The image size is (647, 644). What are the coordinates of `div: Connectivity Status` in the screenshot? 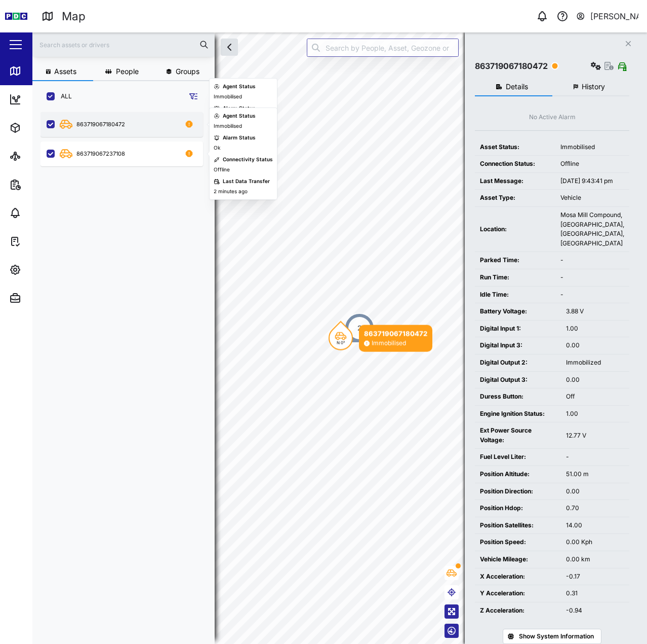 It's located at (247, 160).